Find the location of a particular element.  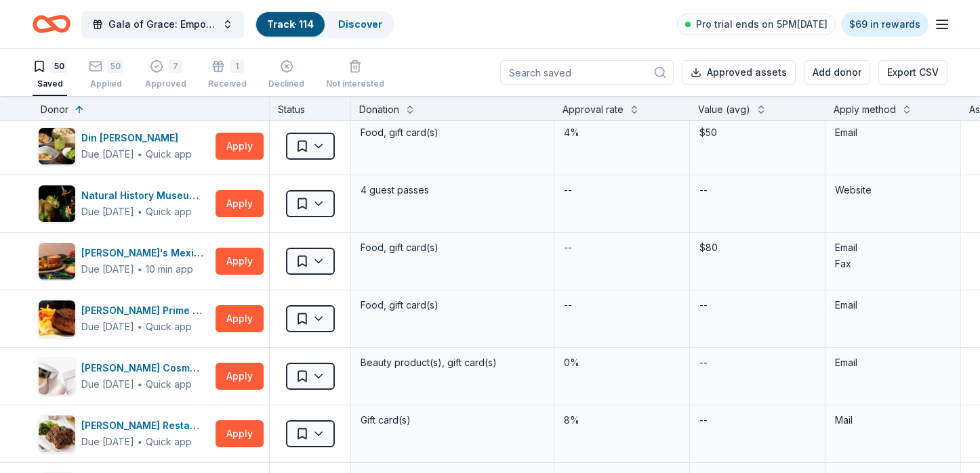

button: 50Applied is located at coordinates (106, 75).